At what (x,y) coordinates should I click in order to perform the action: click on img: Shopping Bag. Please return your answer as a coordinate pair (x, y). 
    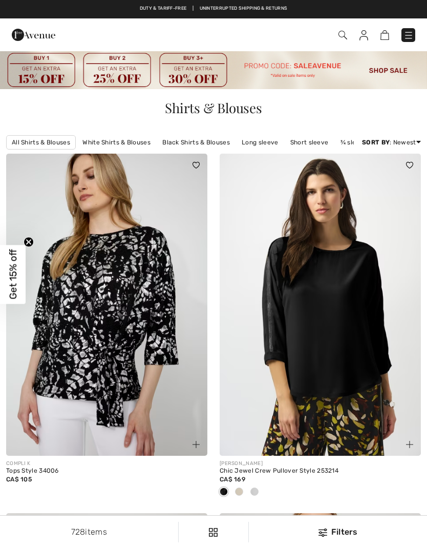
    Looking at the image, I should click on (385, 35).